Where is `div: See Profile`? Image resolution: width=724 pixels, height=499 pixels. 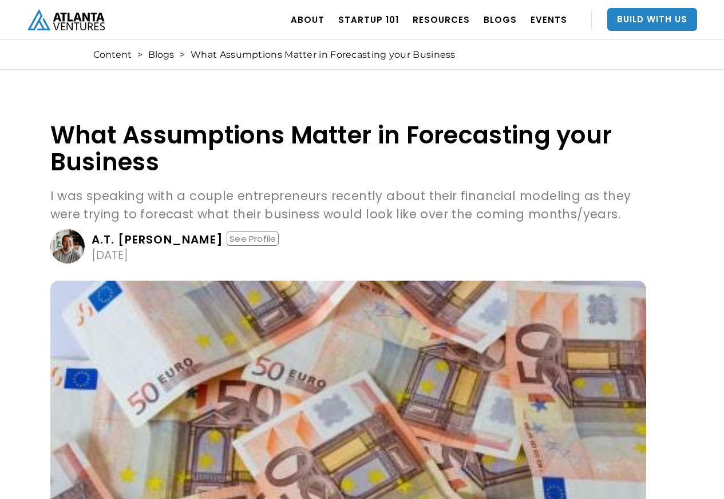 div: See Profile is located at coordinates (252, 239).